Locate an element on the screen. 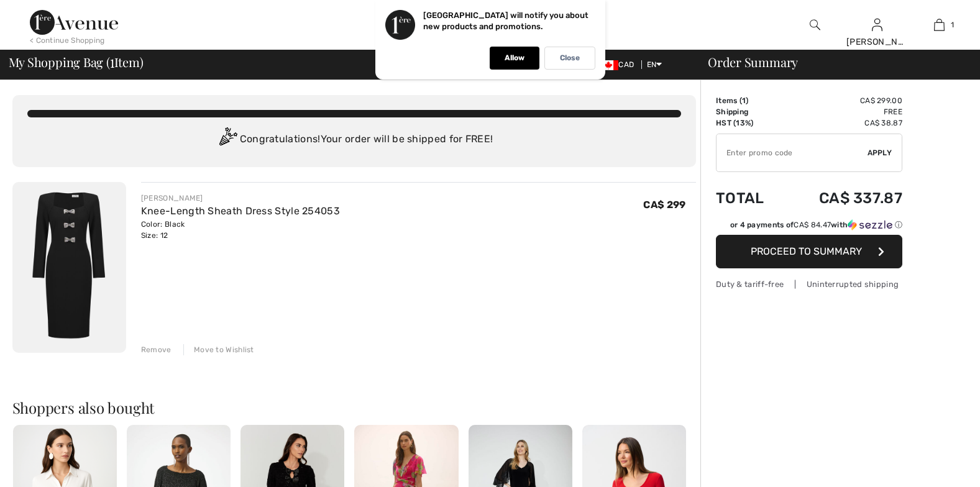 The width and height of the screenshot is (980, 487). p: Allow is located at coordinates (515, 58).